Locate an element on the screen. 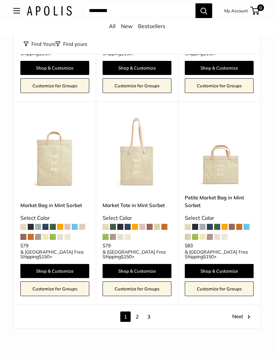 The image size is (274, 359). button: Find Yours is located at coordinates (39, 44).